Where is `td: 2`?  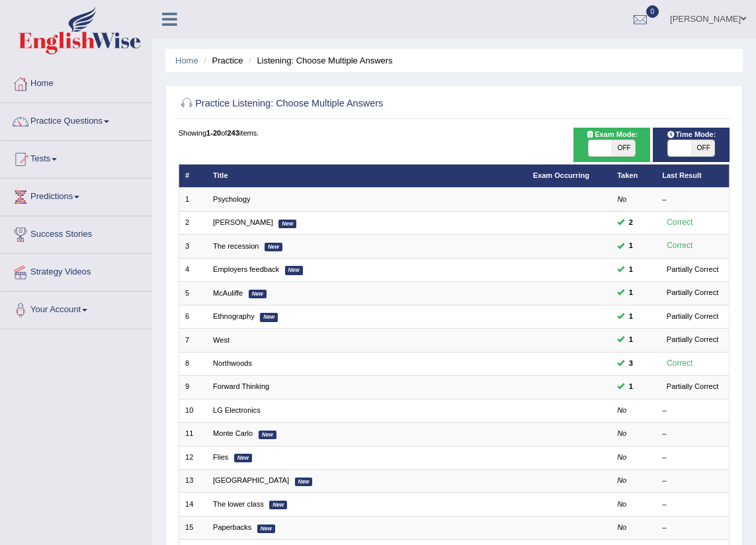 td: 2 is located at coordinates (192, 222).